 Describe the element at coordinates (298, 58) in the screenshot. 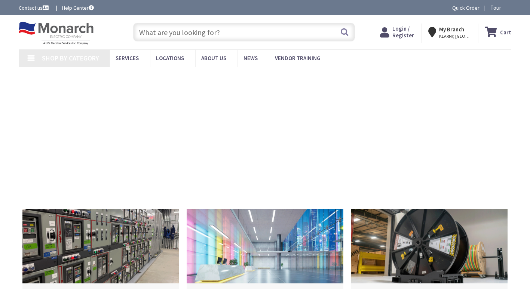

I see `span: Vendor Training` at that location.